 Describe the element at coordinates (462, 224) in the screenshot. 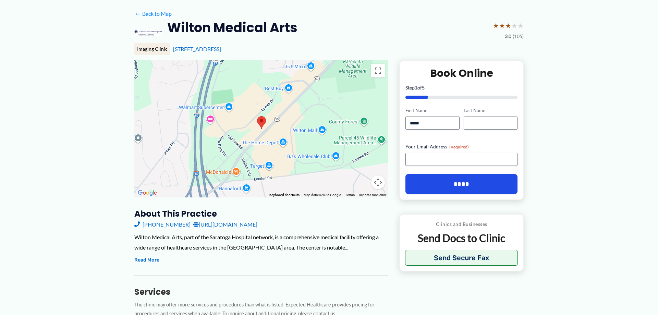

I see `p: Clinics and Businesses` at that location.